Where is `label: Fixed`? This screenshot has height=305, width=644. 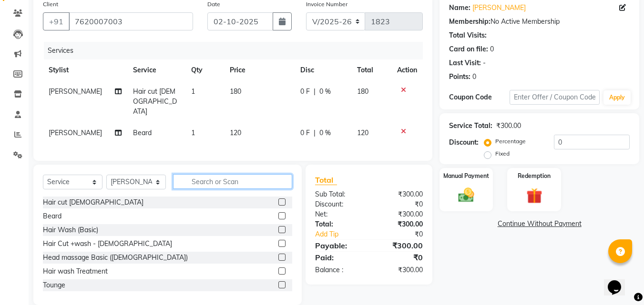
label: Fixed is located at coordinates (503, 154).